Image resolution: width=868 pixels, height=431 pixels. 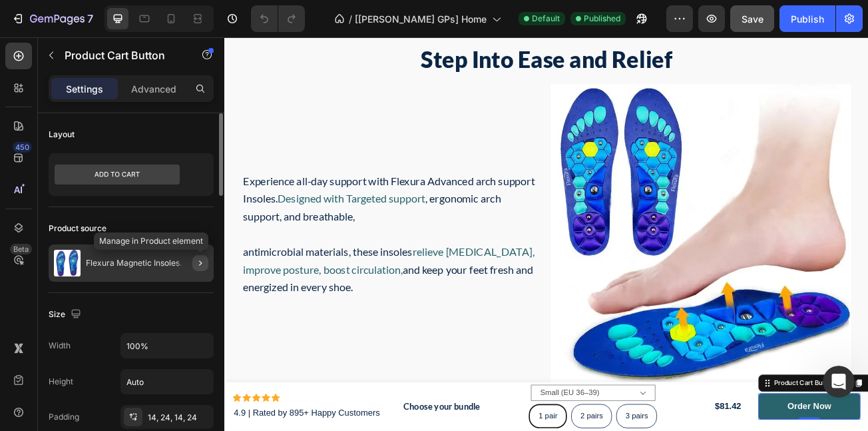 What do you see at coordinates (546, 18) in the screenshot?
I see `span: Default` at bounding box center [546, 18].